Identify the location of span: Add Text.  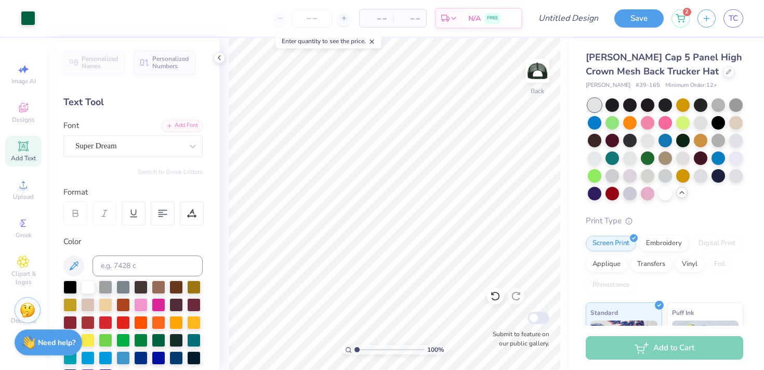
(23, 158).